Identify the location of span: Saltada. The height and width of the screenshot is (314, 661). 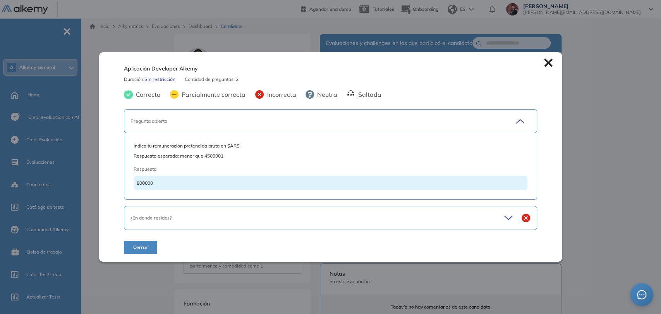
(368, 95).